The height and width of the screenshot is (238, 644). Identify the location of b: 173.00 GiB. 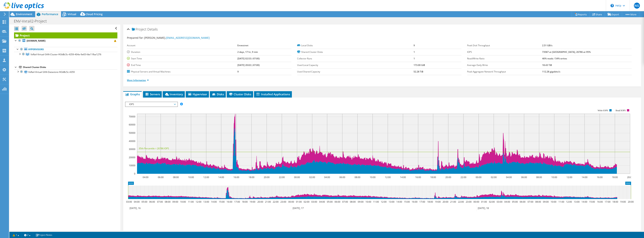
(419, 65).